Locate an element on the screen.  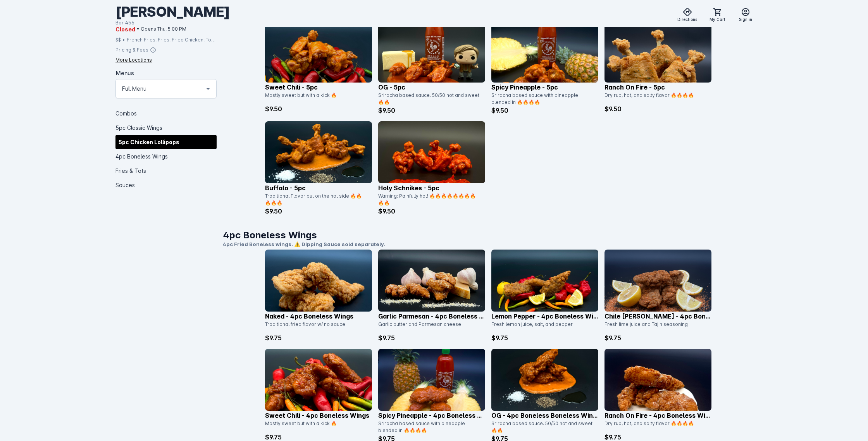
p: Garlic Parmesan - 4pc Boneless Wings is located at coordinates (432, 316).